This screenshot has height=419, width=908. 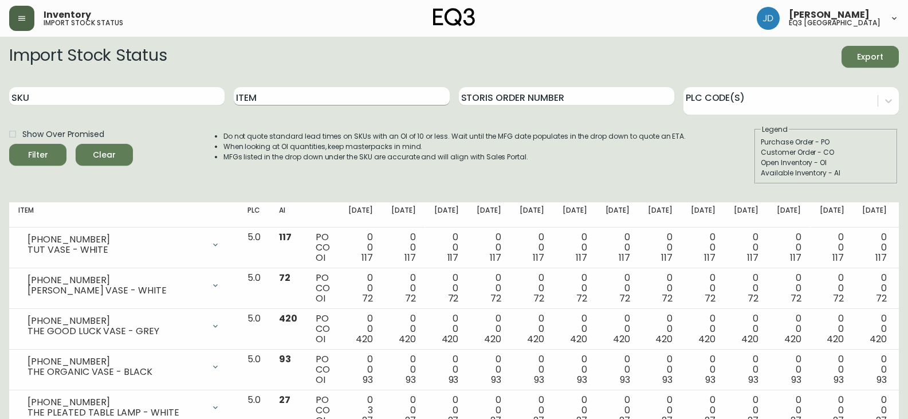 What do you see at coordinates (826, 152) in the screenshot?
I see `div: Customer Order - CO` at bounding box center [826, 152].